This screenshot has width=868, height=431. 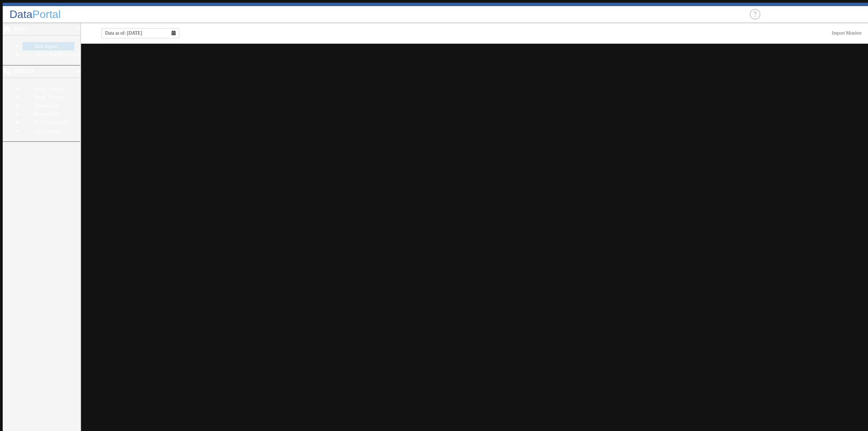 What do you see at coordinates (45, 29) in the screenshot?
I see `span: Home` at bounding box center [45, 29].